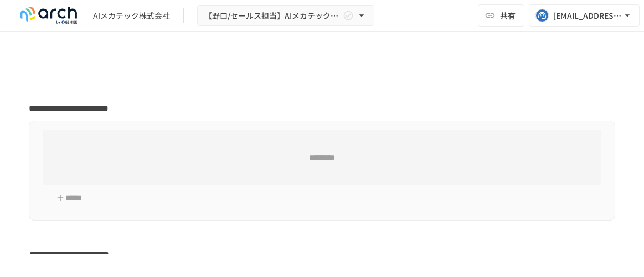  I want to click on img: logo-default@2x-9cf2c760.svg, so click(49, 16).